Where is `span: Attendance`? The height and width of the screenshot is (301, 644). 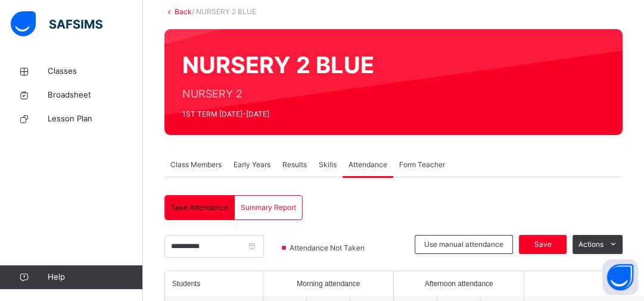
span: Attendance is located at coordinates (368, 165).